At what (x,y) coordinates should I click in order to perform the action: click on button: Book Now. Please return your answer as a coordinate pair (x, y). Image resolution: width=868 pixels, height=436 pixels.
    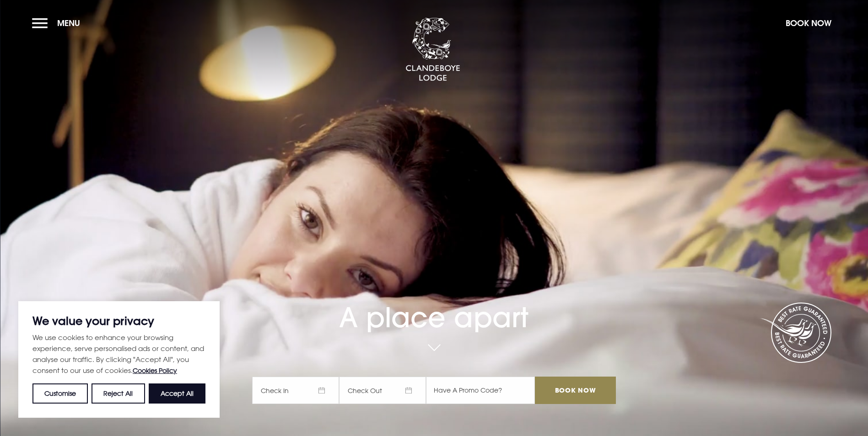
    Looking at the image, I should click on (808, 23).